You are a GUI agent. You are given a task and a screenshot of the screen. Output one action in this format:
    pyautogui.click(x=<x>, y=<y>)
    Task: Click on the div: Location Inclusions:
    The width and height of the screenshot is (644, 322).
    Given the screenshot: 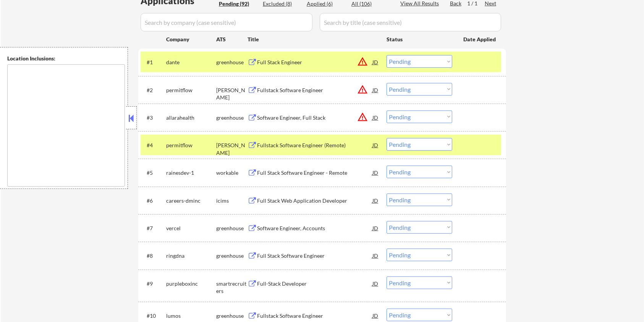 What is the action you would take?
    pyautogui.click(x=66, y=59)
    